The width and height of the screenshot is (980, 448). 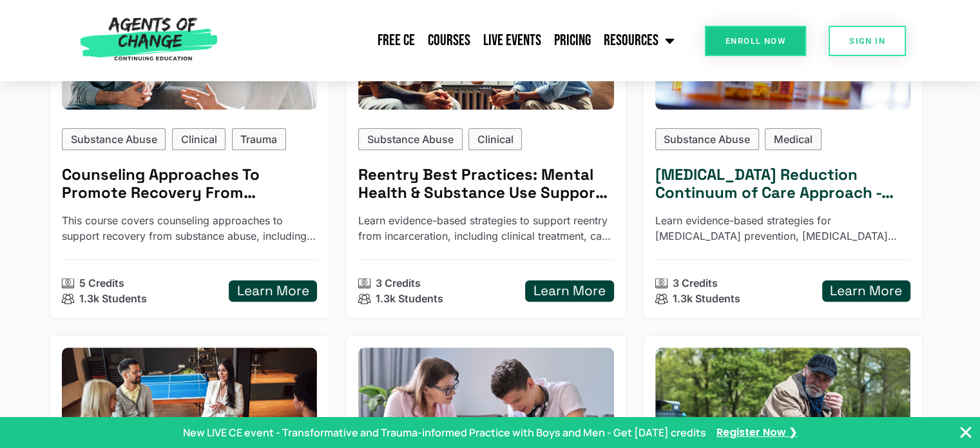 What do you see at coordinates (190, 184) in the screenshot?
I see `h5: Counseling Approaches To Promote Recovery From Substance Use - Reading Based` at bounding box center [190, 184].